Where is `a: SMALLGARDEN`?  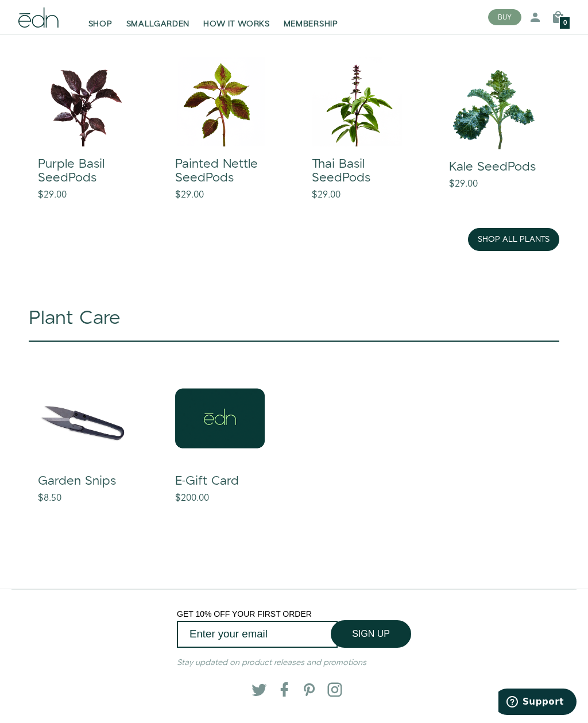 a: SMALLGARDEN is located at coordinates (158, 17).